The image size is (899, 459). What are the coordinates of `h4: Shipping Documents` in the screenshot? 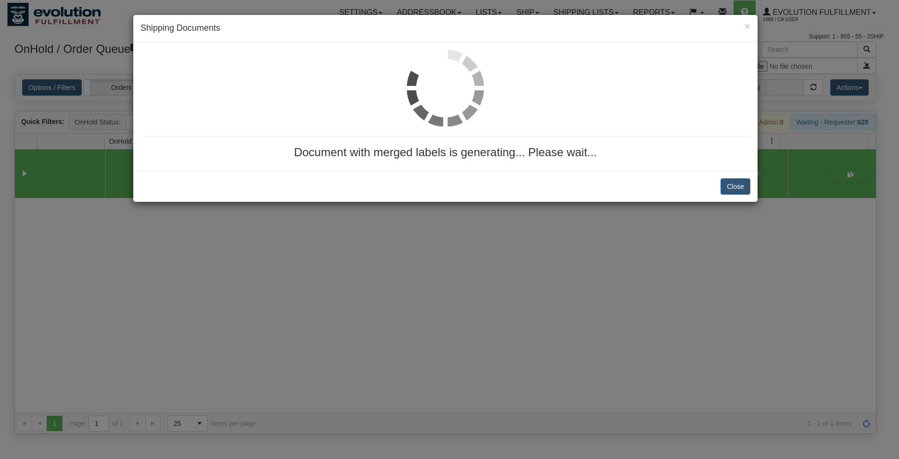 It's located at (445, 28).